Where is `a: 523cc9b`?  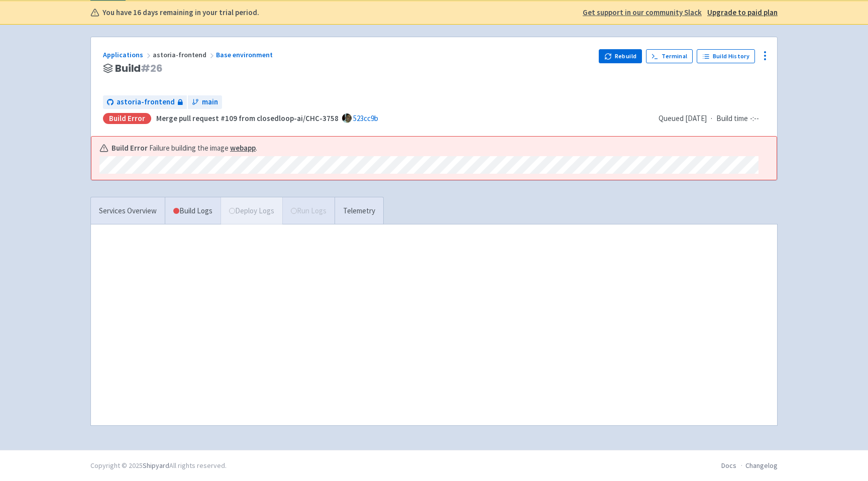
a: 523cc9b is located at coordinates (366, 118).